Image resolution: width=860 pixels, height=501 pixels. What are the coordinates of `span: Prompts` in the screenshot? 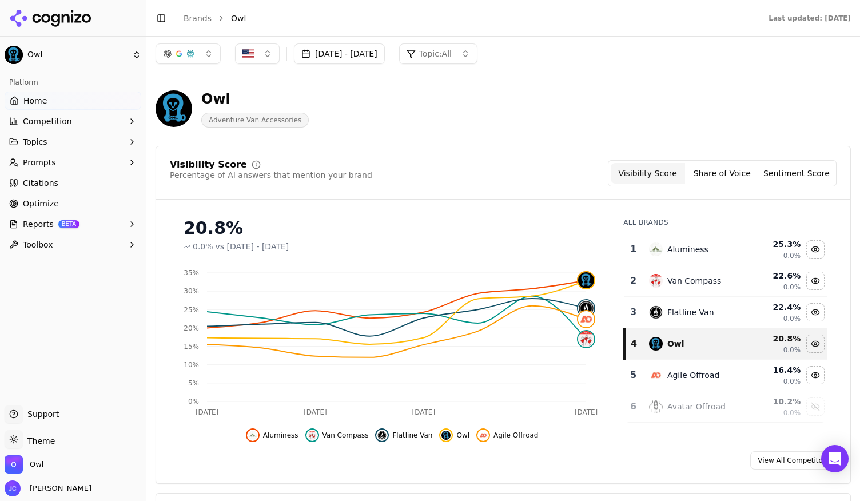 It's located at (39, 162).